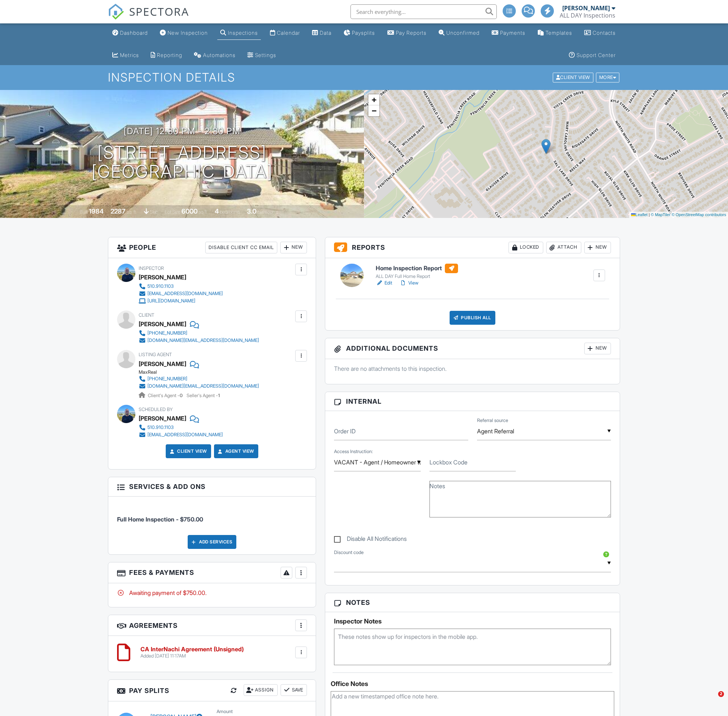 The height and width of the screenshot is (716, 728). I want to click on h3: Agreements, so click(212, 626).